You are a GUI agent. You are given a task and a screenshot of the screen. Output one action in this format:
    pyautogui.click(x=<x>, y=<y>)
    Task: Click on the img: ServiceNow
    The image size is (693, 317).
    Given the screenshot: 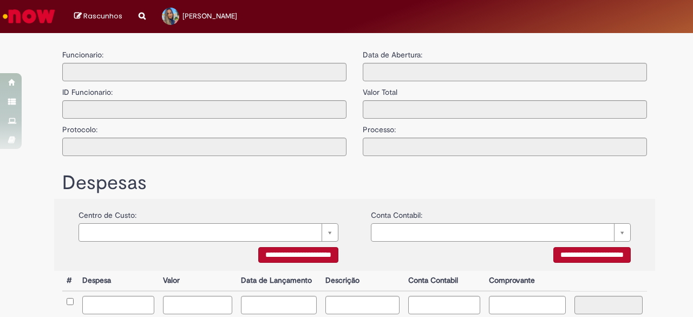 What is the action you would take?
    pyautogui.click(x=29, y=16)
    